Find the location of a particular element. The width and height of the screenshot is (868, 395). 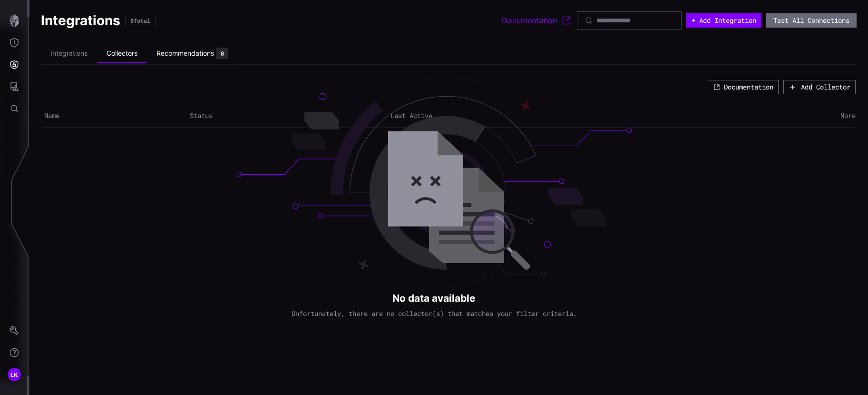

button: + Add Integration is located at coordinates (724, 20).